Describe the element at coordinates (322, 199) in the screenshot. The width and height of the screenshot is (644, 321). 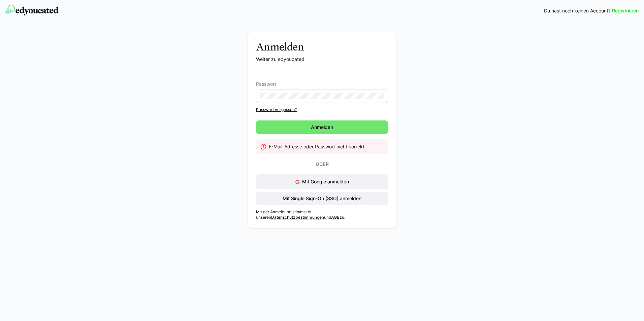
I see `button: Mit Single Sign-On (SSO) anmelden` at that location.